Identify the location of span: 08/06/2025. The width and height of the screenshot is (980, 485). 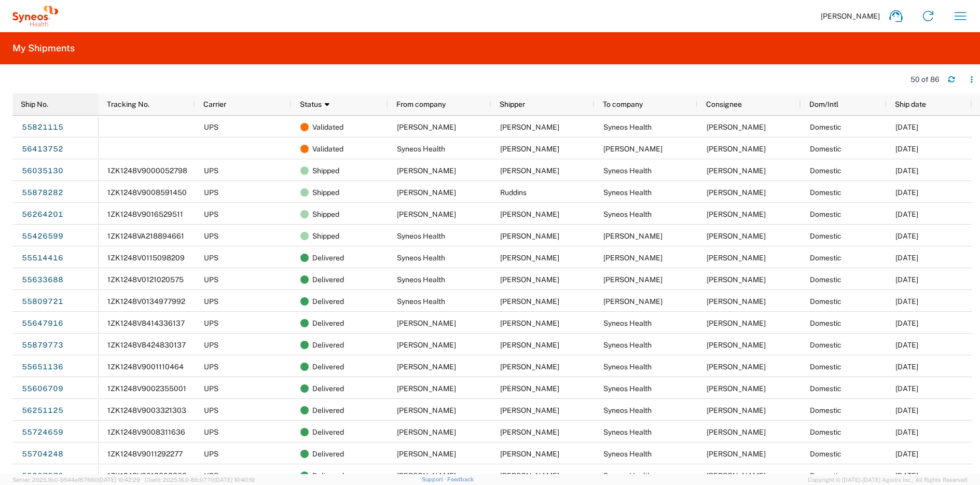
(907, 149).